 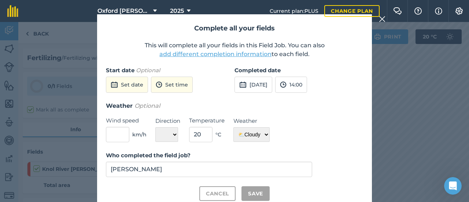 I want to click on span: Help, so click(x=92, y=155).